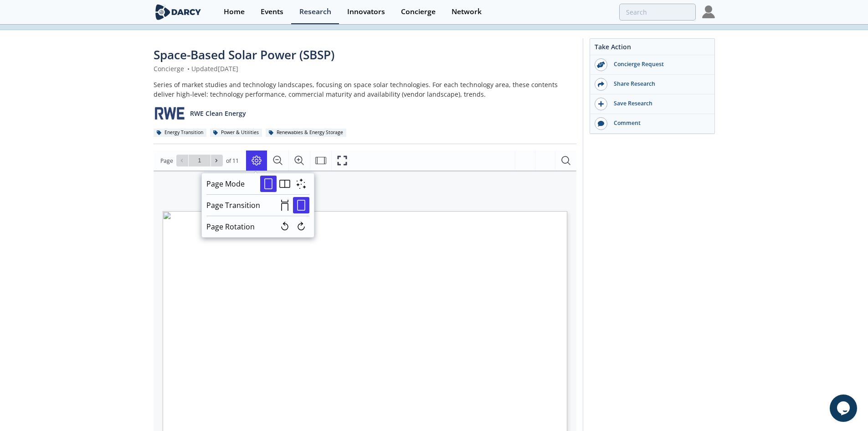 The height and width of the screenshot is (431, 868). I want to click on div: Save Research, so click(658, 104).